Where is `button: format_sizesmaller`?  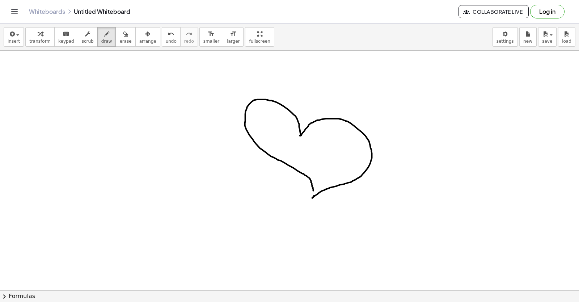 button: format_sizesmaller is located at coordinates (211, 37).